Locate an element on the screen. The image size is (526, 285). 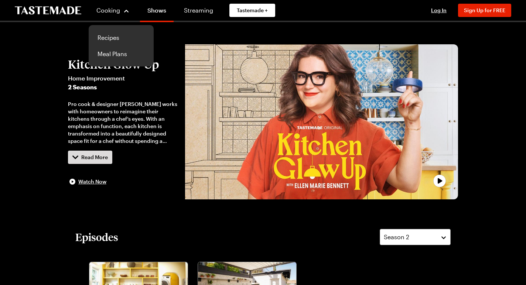
span: Cooking is located at coordinates (108, 10).